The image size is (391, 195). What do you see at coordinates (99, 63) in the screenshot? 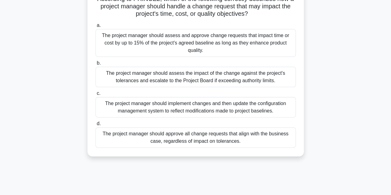
I see `span: b.` at bounding box center [99, 63].